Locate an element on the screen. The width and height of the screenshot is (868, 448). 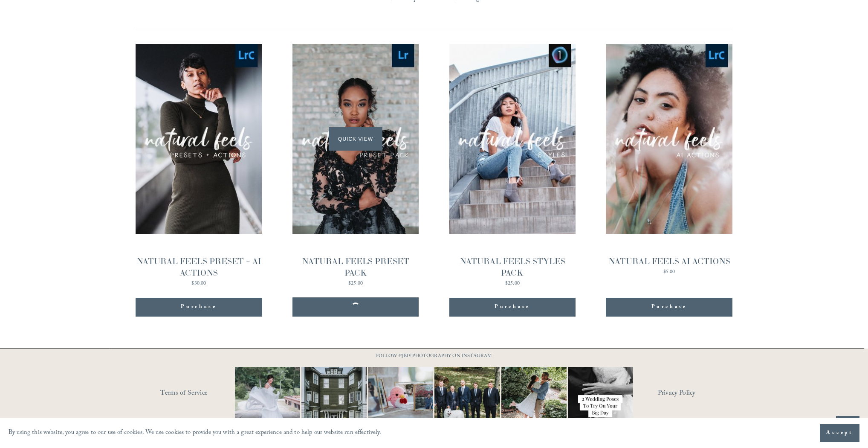
div: NATURAL FEELS AI ACTIONS is located at coordinates (669, 261).